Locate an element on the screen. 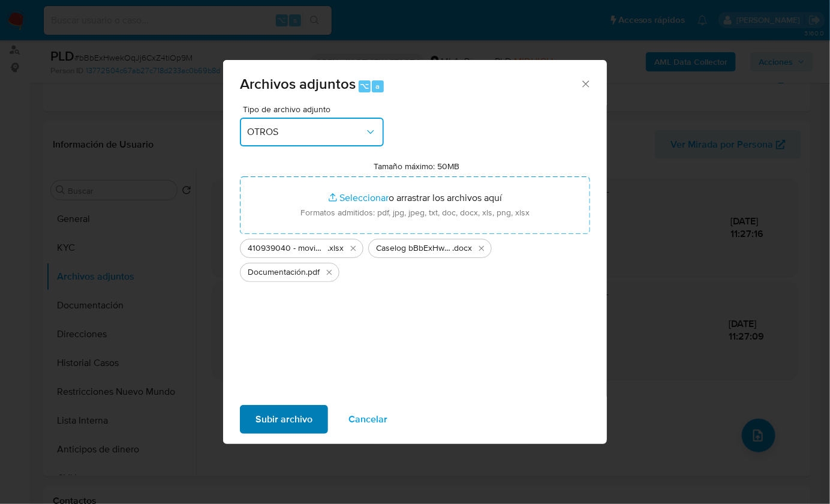 The height and width of the screenshot is (504, 830). span: .xlsx is located at coordinates (336, 249).